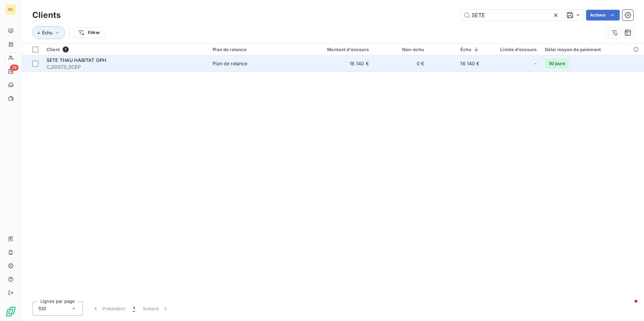 This screenshot has height=321, width=644. I want to click on div: Montant d'encours, so click(336, 49).